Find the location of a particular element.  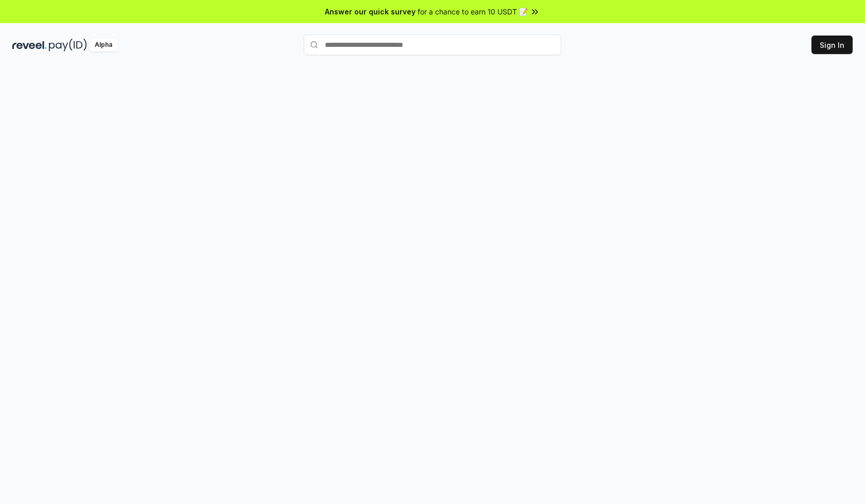

div: Alpha is located at coordinates (104, 45).